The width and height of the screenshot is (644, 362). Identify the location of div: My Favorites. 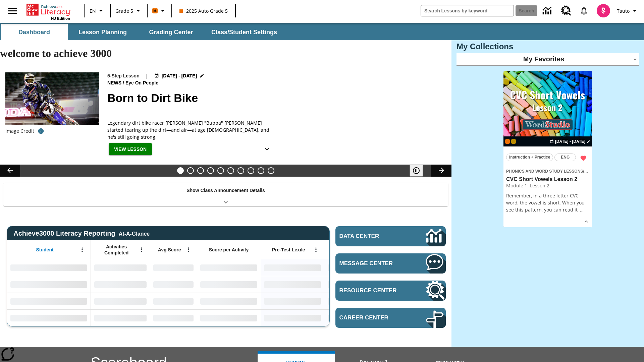
(548, 59).